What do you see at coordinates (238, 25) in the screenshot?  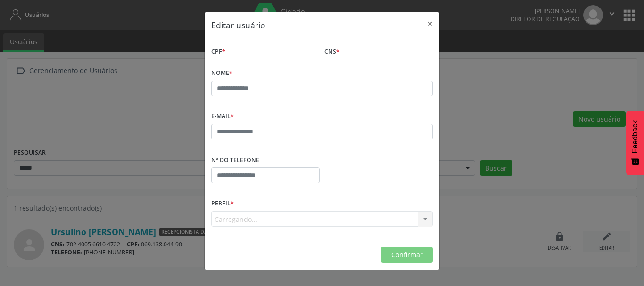 I see `h5: Editar usuário` at bounding box center [238, 25].